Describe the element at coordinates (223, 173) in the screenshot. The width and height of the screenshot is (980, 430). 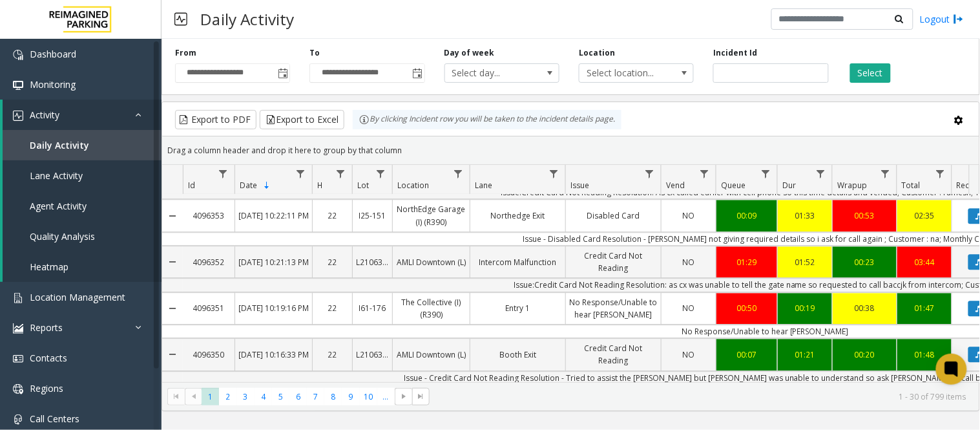
I see `a: Id Filter Menu` at that location.